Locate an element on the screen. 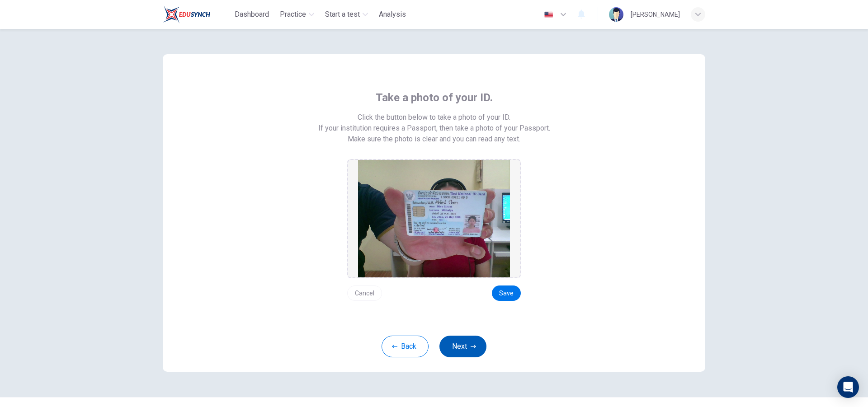  img: en is located at coordinates (548, 15).